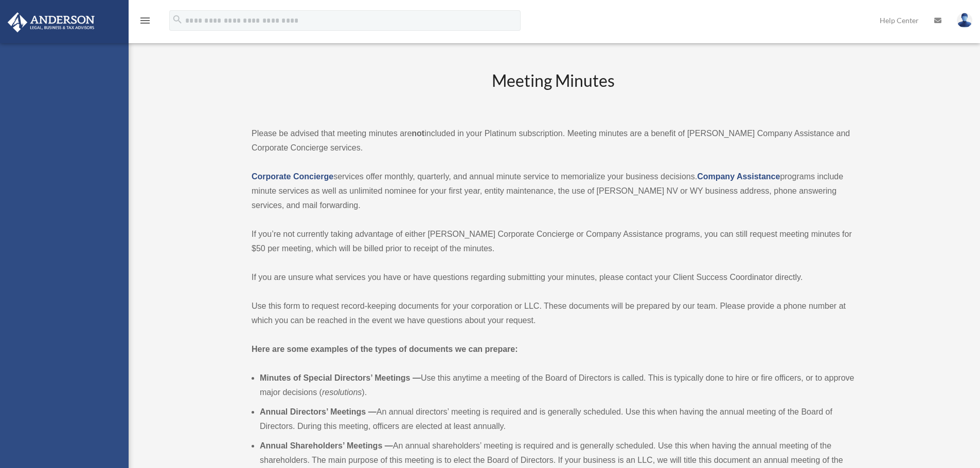 The height and width of the screenshot is (468, 980). Describe the element at coordinates (557, 386) in the screenshot. I see `li: Use this anytime a meeting of the Board of Directors is called. This is typically done to hire or...` at that location.